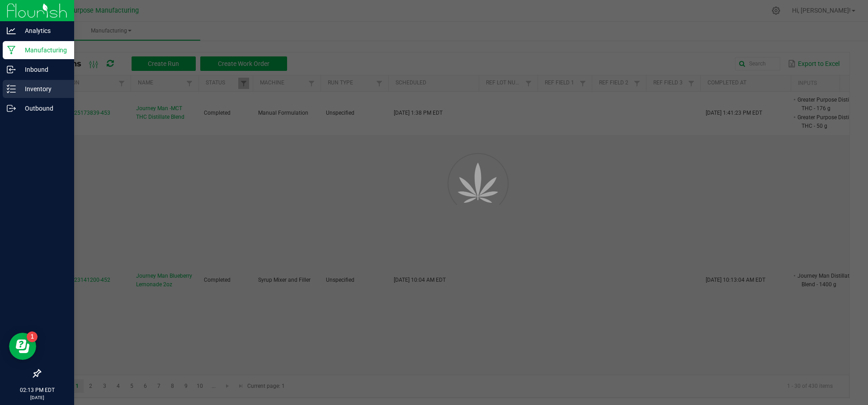  I want to click on inline-svg: Manufacturing, so click(12, 50).